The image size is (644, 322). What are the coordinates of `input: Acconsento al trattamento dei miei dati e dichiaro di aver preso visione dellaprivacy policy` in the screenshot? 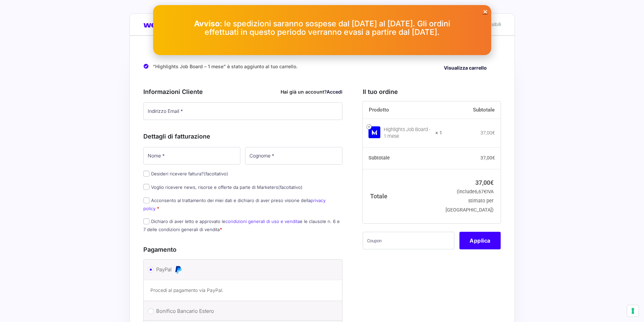 It's located at (147, 201).